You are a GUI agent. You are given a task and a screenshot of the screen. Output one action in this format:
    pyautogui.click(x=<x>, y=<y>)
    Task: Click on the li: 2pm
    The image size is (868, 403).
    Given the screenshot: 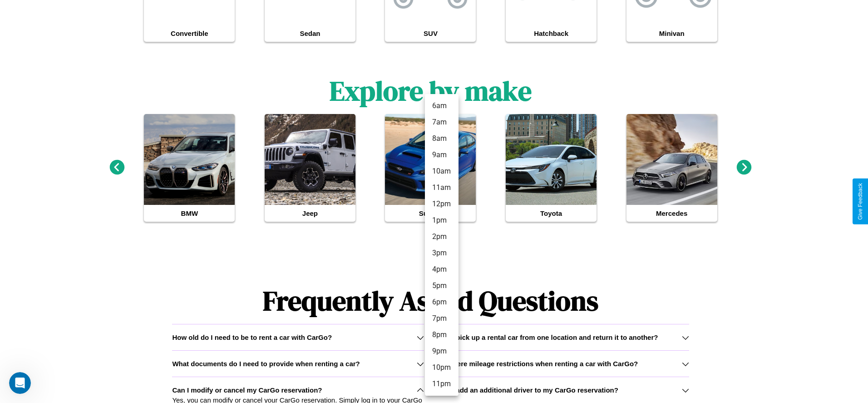 What is the action you would take?
    pyautogui.click(x=442, y=237)
    